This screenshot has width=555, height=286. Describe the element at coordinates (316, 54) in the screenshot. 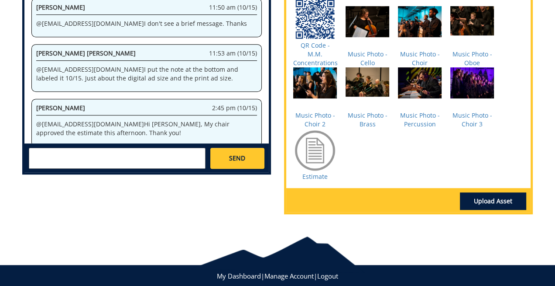

I see `a: QR Code - M.M. Concentrations` at that location.